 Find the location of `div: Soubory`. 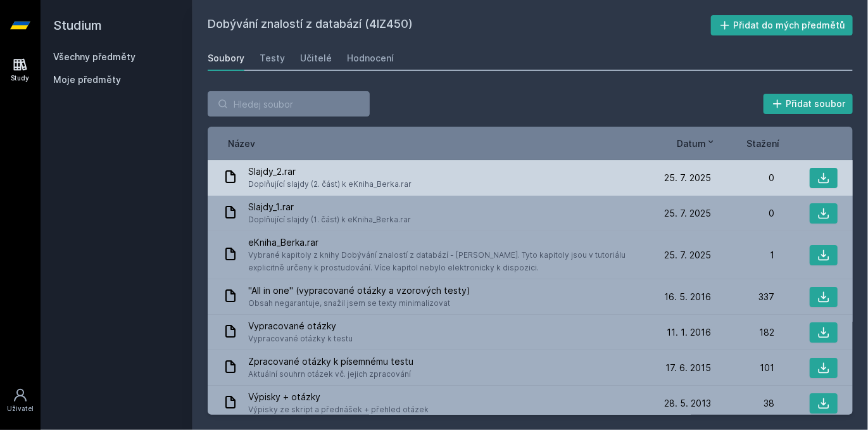

div: Soubory is located at coordinates (226, 58).